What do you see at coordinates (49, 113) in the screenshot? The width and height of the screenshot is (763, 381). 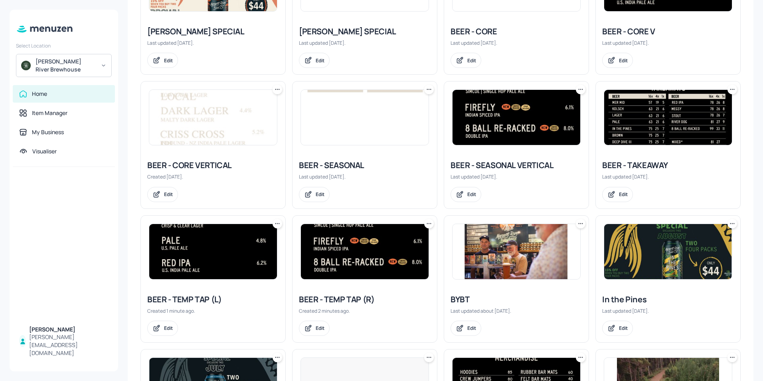 I see `div: Item Manager` at bounding box center [49, 113].